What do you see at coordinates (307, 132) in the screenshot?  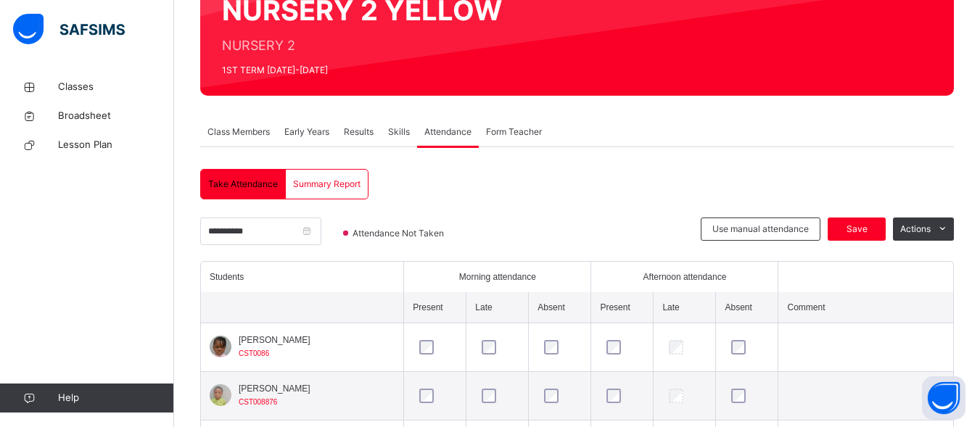 I see `span: Early Years` at bounding box center [307, 132].